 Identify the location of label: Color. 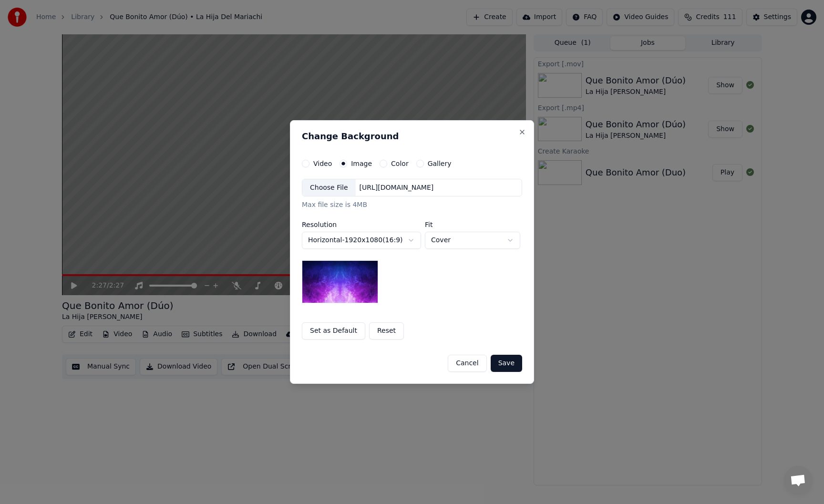
(400, 163).